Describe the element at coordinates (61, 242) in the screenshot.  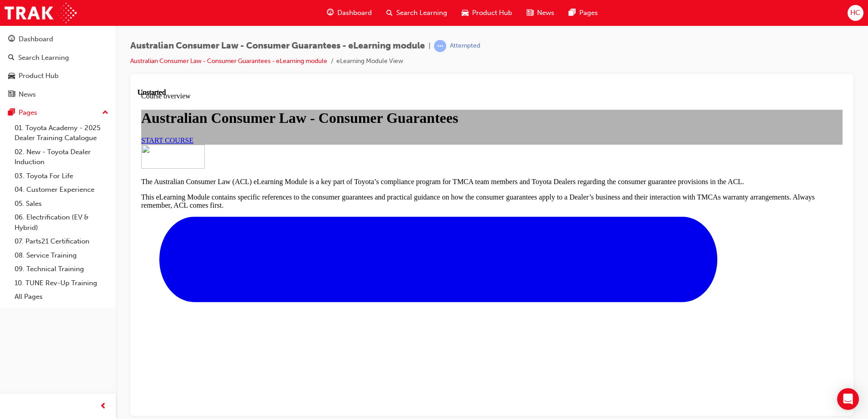
I see `a: 07. Parts21 Certification` at that location.